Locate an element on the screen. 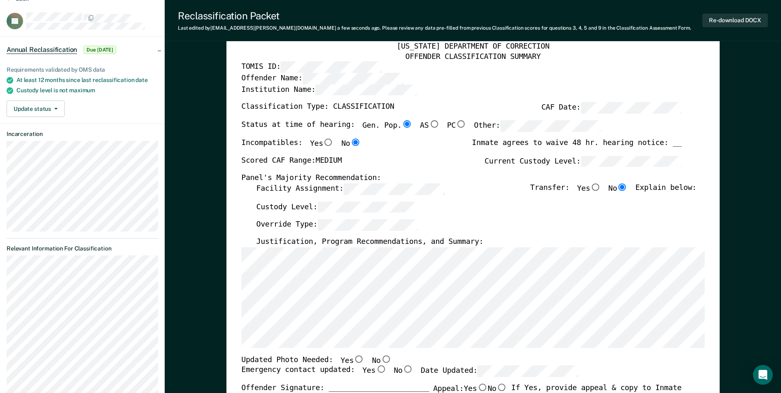  label: Offender Name: is located at coordinates (322, 79).